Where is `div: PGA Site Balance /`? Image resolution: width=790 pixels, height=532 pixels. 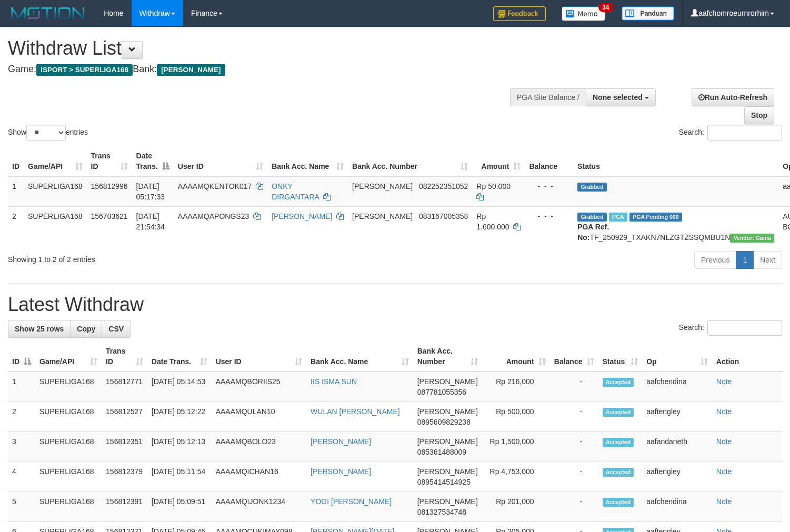
div: PGA Site Balance / is located at coordinates (548, 97).